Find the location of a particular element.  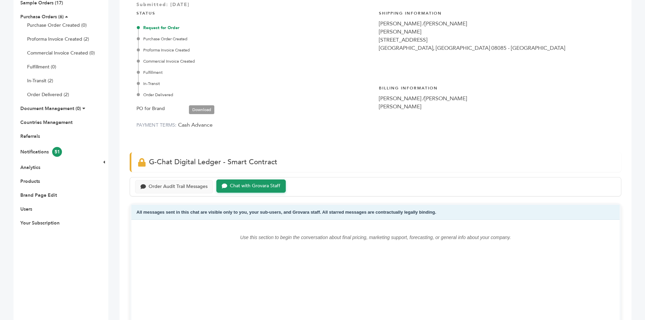

a: Fulfillment (0) is located at coordinates (42, 67).